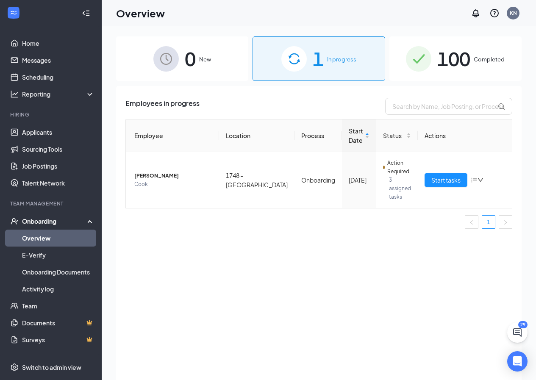 Image resolution: width=536 pixels, height=380 pixels. Describe the element at coordinates (14, 13) in the screenshot. I see `svg: WorkstreamLogo` at that location.